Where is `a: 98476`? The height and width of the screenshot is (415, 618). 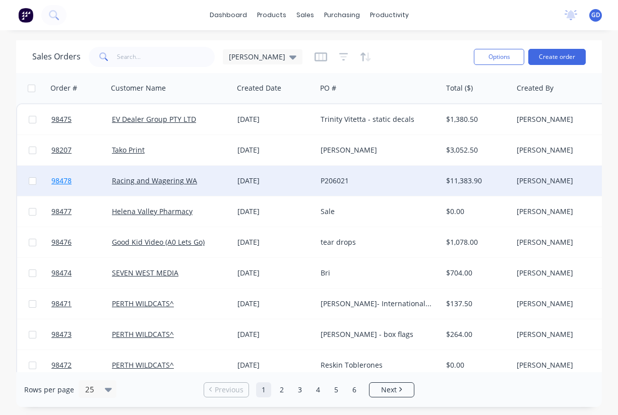 a: 98476 is located at coordinates (82, 242).